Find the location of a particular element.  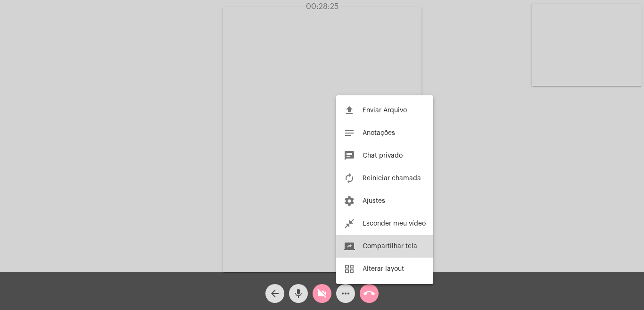

span: Compartilhar tela is located at coordinates (390, 246).